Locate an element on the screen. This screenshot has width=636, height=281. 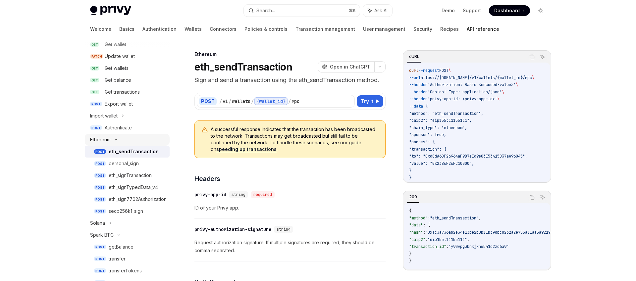
span: 'privy-app-id: <privy-app-id>' is located at coordinates (462, 99).